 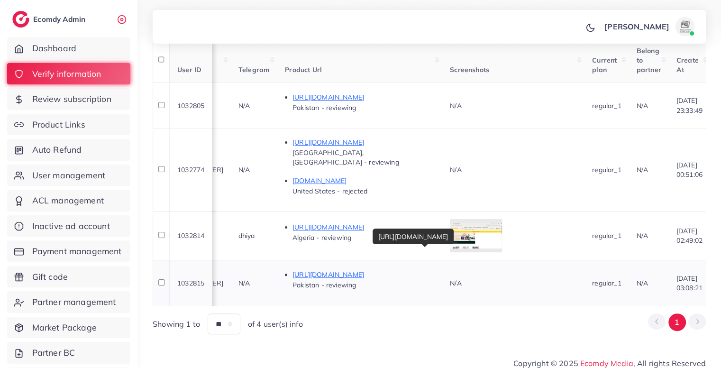 I want to click on img: img uploaded, so click(x=476, y=236).